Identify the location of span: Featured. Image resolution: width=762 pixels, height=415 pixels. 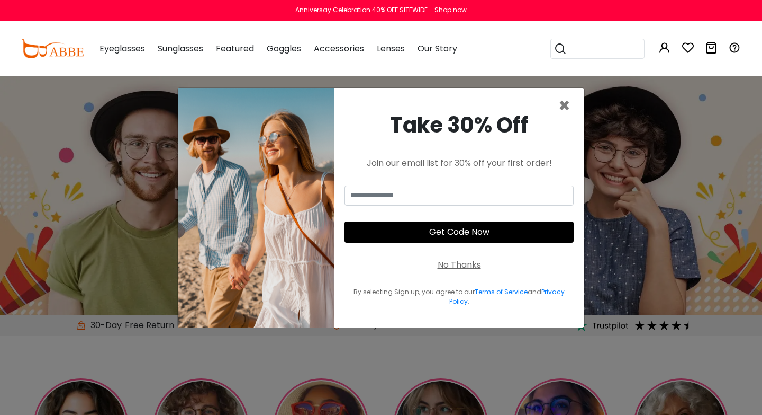
(235, 48).